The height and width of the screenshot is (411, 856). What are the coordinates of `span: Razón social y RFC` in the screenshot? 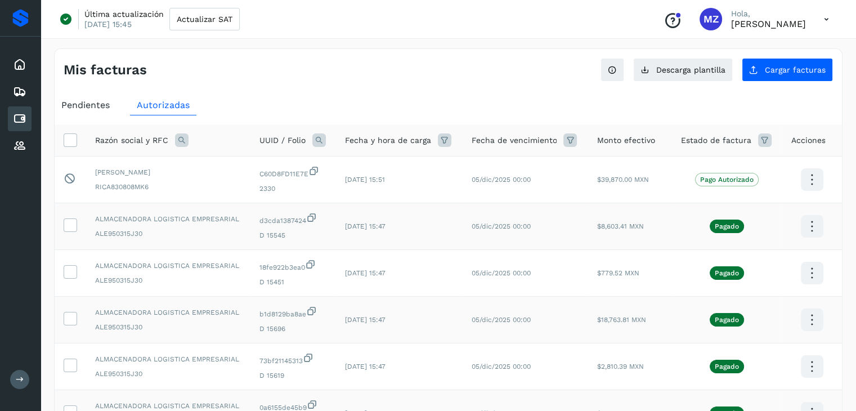 It's located at (132, 140).